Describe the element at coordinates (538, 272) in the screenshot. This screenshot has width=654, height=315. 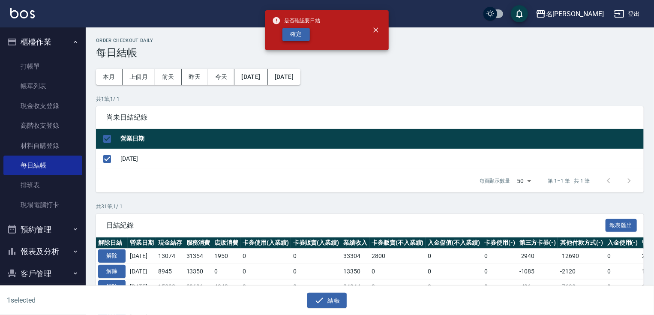
I see `td: -1085` at that location.